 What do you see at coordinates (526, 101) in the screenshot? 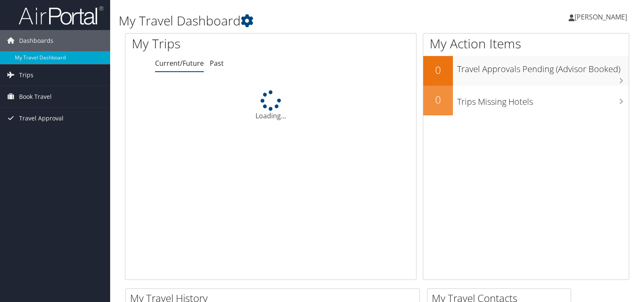
I see `a: 0Trips Missing Hotels` at bounding box center [526, 101].